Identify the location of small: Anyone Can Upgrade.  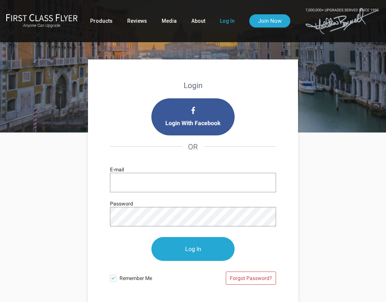
(42, 26).